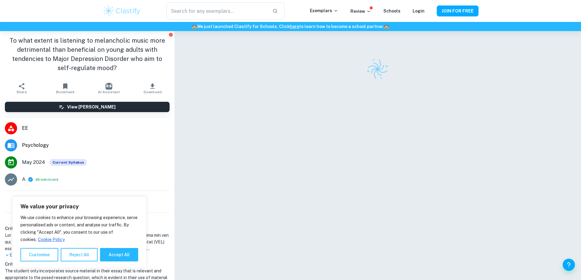  What do you see at coordinates (87, 265) in the screenshot?
I see `h6: Criterion B [ 4 / 6 ]:` at bounding box center [87, 265].